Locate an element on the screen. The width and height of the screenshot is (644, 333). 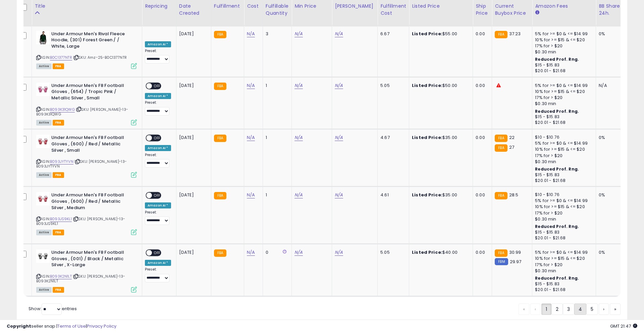
a: Privacy Policy is located at coordinates (101, 326).